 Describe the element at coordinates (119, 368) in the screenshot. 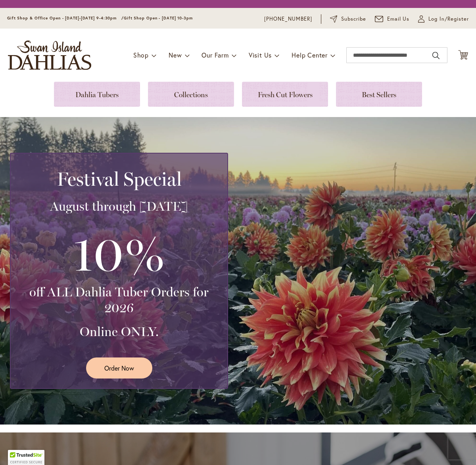

I see `span: Order Now` at that location.